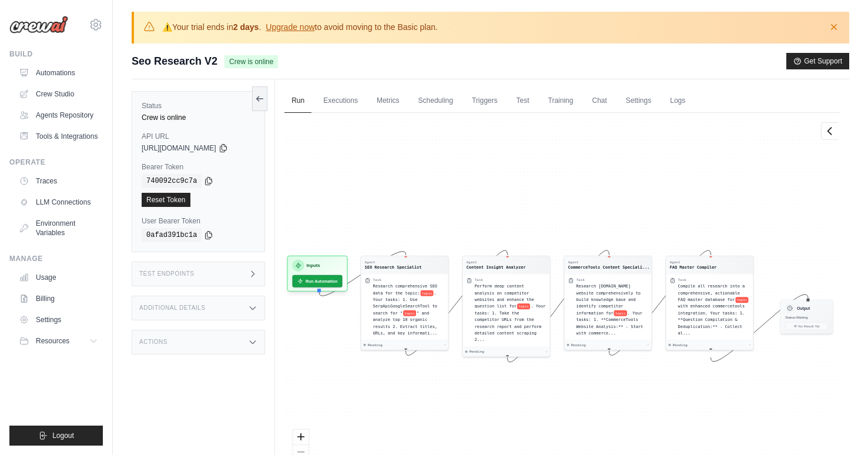  Describe the element at coordinates (317, 281) in the screenshot. I see `button: Run Automation` at that location.